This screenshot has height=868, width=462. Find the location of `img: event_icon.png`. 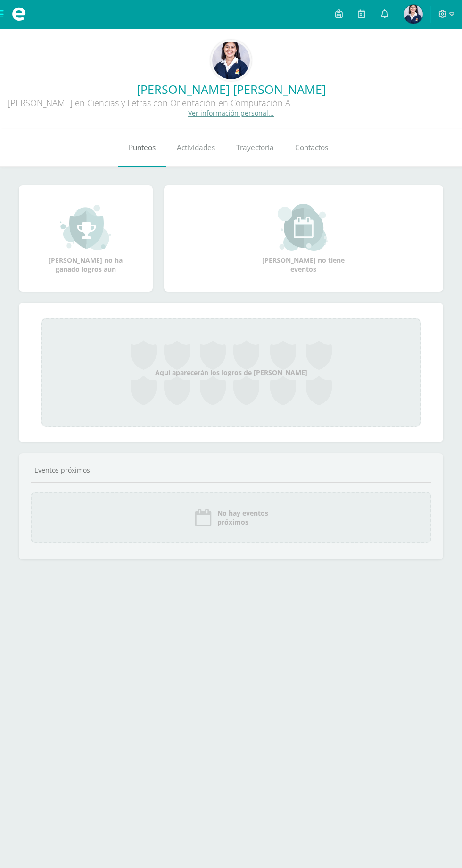

img: event_icon.png is located at coordinates (203, 517).